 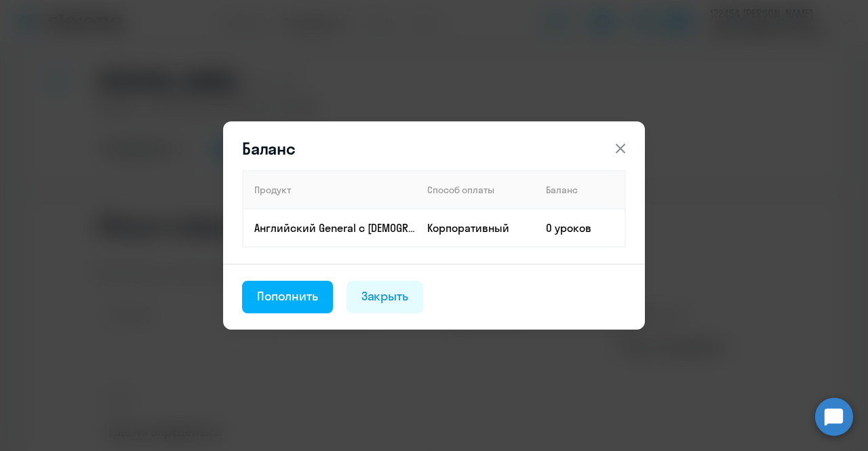 I want to click on th: Продукт, so click(x=330, y=190).